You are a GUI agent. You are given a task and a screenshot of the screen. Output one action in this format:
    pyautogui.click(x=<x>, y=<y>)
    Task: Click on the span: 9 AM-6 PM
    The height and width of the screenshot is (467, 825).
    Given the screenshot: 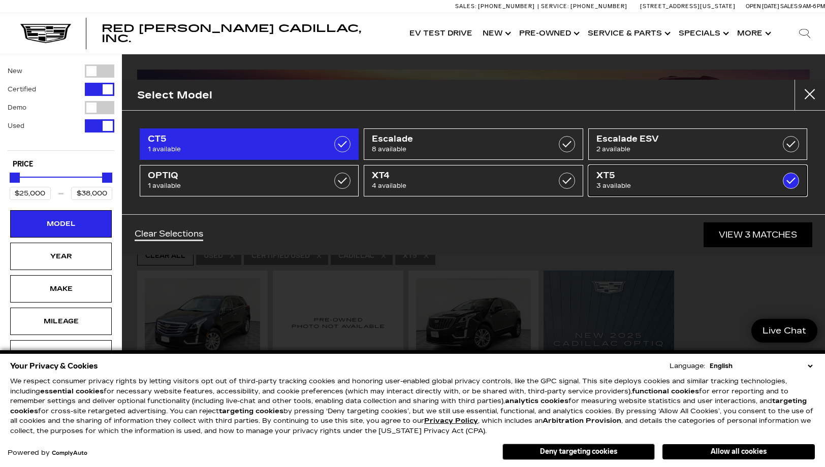 What is the action you would take?
    pyautogui.click(x=811, y=6)
    